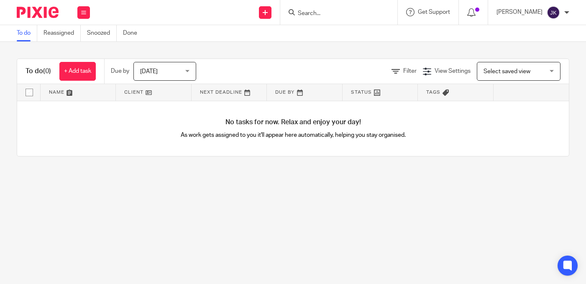 Image resolution: width=586 pixels, height=284 pixels. I want to click on h1: To do, so click(38, 71).